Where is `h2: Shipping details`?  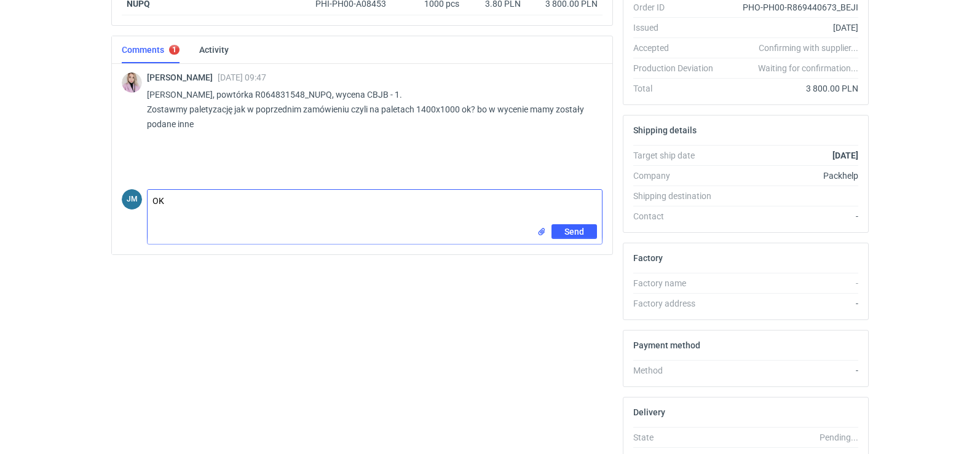 h2: Shipping details is located at coordinates (664, 131).